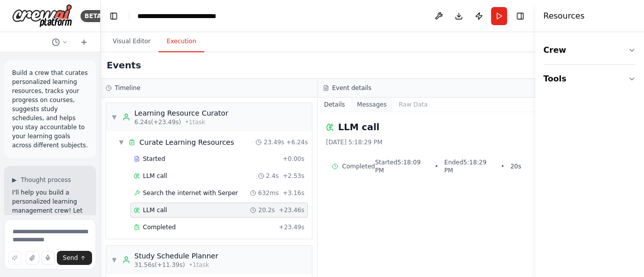 The height and width of the screenshot is (277, 644). What do you see at coordinates (190, 193) in the screenshot?
I see `span: Search the internet with Serper` at bounding box center [190, 193].